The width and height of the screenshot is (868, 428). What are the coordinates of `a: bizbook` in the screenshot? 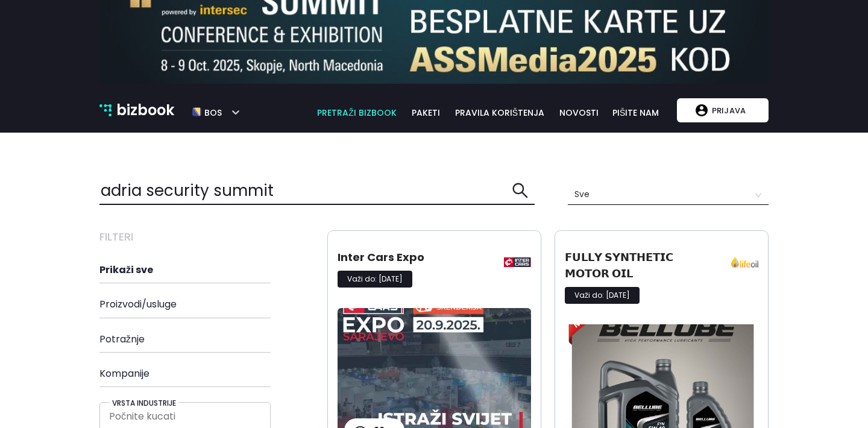 It's located at (137, 110).